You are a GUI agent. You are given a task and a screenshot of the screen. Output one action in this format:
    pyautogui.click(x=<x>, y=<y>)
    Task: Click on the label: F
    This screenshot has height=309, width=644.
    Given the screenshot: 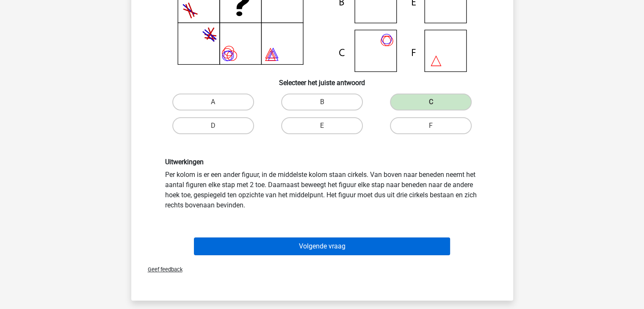 What is the action you would take?
    pyautogui.click(x=431, y=126)
    